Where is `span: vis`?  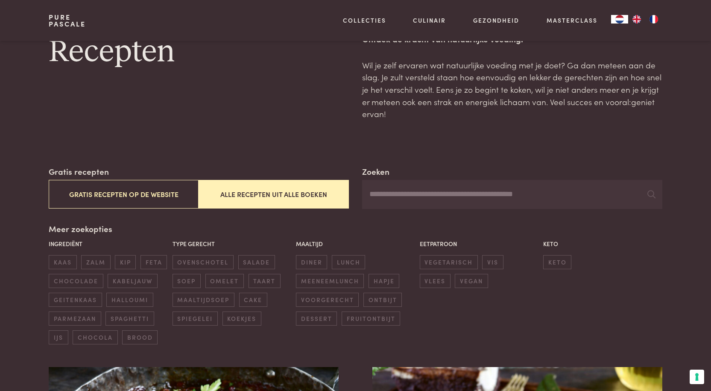
span: vis is located at coordinates (493, 262).